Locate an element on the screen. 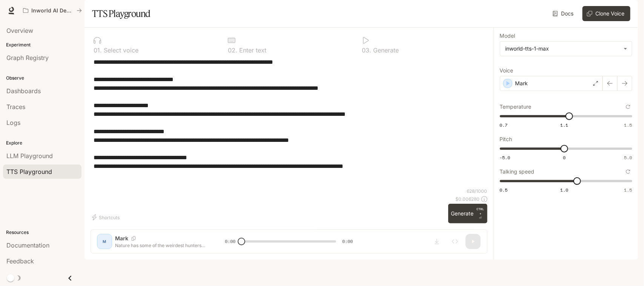 The width and height of the screenshot is (644, 286). p: Enter text is located at coordinates (252, 50).